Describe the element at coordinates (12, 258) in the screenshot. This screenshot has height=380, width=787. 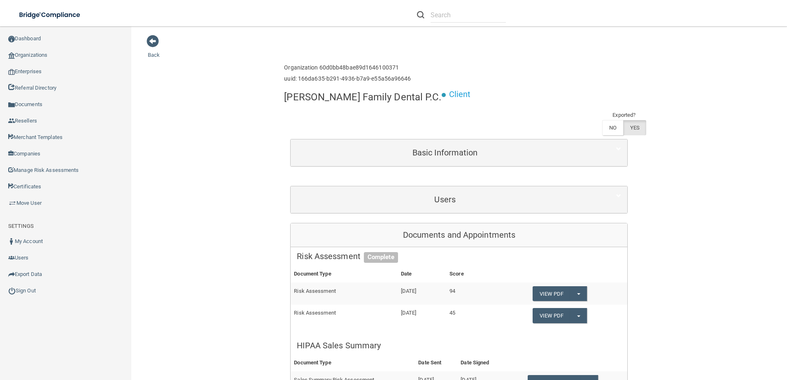
I see `img: icon-users.e205127d.png` at that location.